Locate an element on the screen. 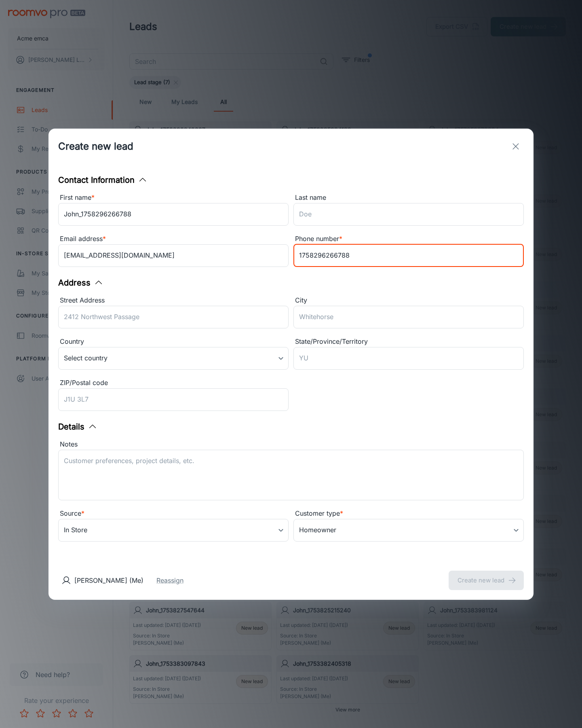 The height and width of the screenshot is (728, 582). input: YU is located at coordinates (409, 358).